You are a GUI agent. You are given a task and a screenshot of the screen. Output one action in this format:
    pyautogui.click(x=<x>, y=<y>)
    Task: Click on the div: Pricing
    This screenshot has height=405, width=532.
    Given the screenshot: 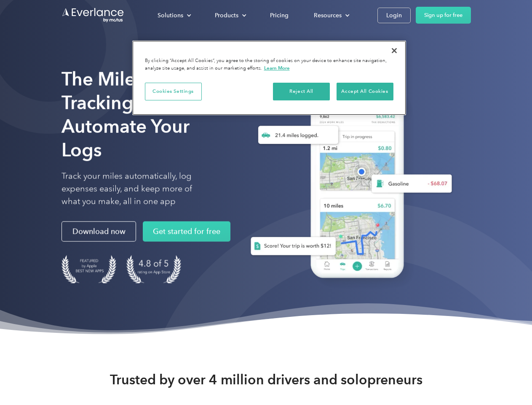 What is the action you would take?
    pyautogui.click(x=279, y=15)
    